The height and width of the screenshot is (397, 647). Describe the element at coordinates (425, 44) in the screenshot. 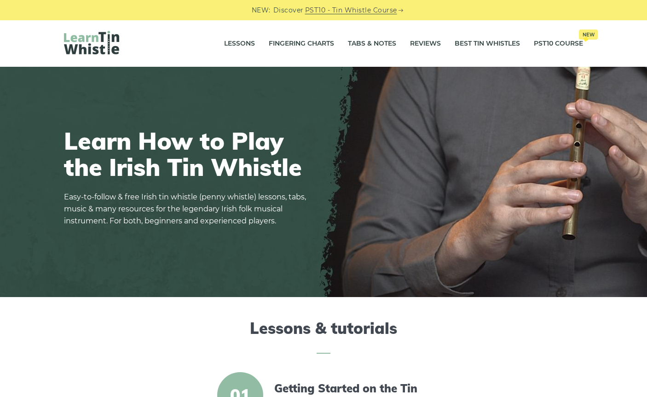

I see `a: Reviews` at that location.